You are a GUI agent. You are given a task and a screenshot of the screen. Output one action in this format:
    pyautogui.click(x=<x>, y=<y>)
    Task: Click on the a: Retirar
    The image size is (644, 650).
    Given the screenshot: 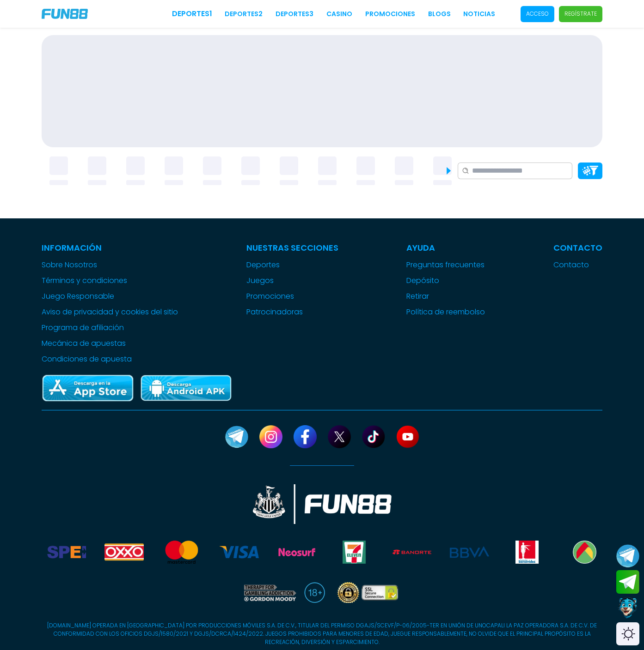 What is the action you would take?
    pyautogui.click(x=446, y=296)
    